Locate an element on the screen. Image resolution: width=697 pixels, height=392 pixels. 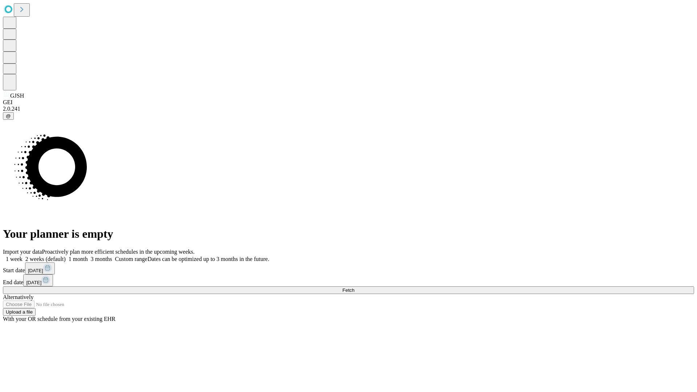
button: Upload a file is located at coordinates (19, 312).